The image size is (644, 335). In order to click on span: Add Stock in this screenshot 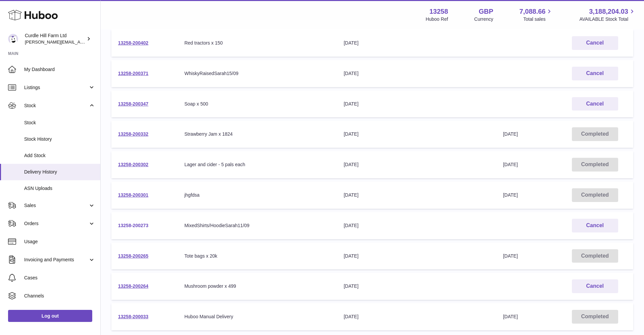, I will do `click(60, 156)`.